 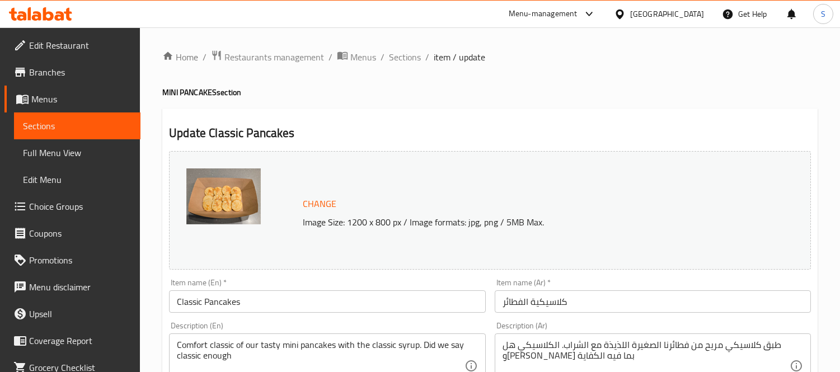 What do you see at coordinates (489, 57) in the screenshot?
I see `nav: breadcrumb` at bounding box center [489, 57].